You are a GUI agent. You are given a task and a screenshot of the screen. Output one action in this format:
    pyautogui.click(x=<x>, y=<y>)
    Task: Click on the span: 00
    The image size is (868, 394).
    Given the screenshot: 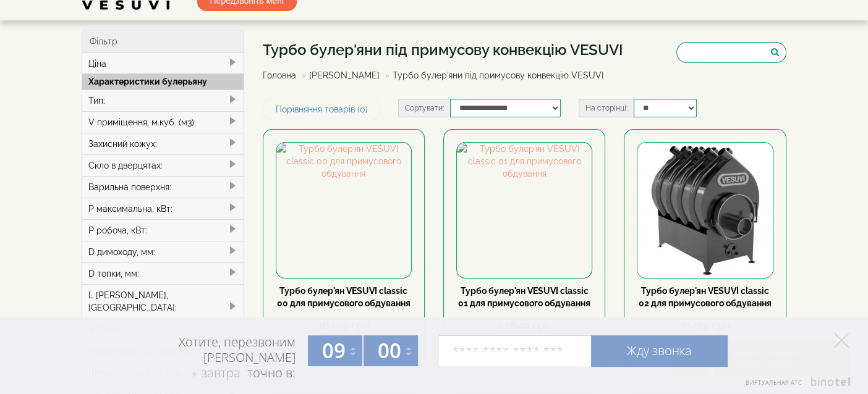 What is the action you would take?
    pyautogui.click(x=390, y=351)
    